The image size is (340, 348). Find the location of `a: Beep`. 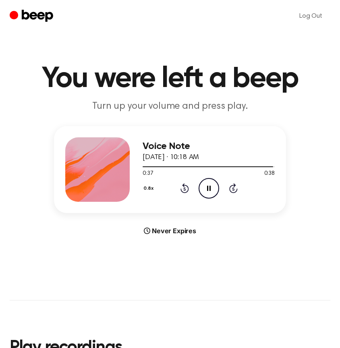

a: Beep is located at coordinates (32, 16).